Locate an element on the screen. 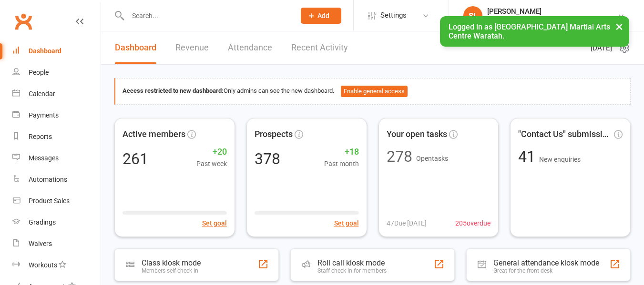  a: Calendar is located at coordinates (57, 94).